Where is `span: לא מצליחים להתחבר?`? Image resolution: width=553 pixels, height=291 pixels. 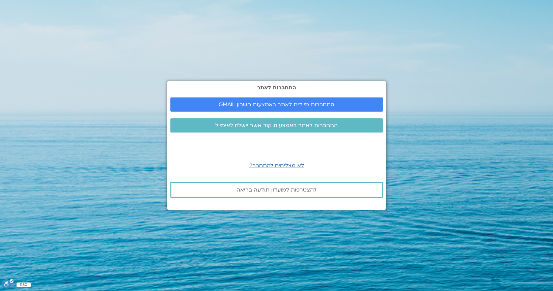 span: לא מצליחים להתחבר? is located at coordinates (277, 166).